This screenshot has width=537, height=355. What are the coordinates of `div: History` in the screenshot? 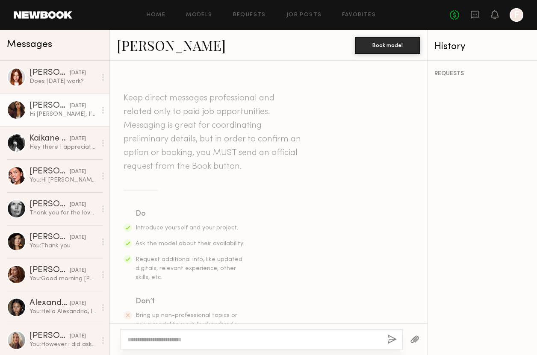 It's located at (482, 47).